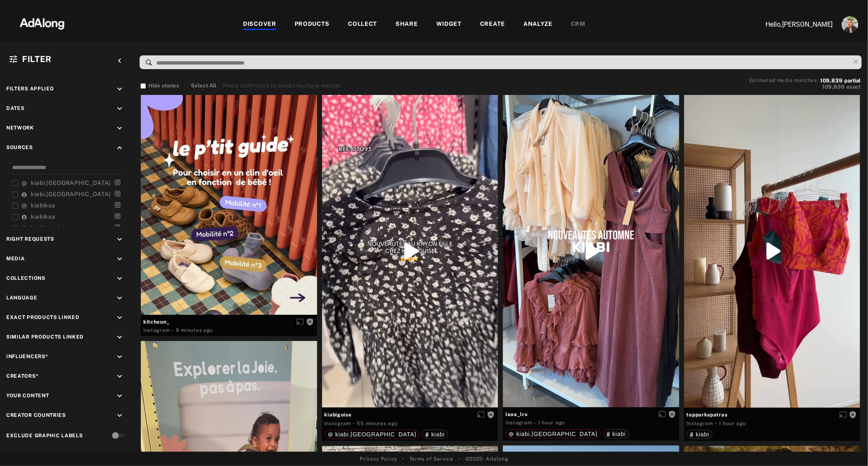 This screenshot has height=466, width=868. What do you see at coordinates (120, 148) in the screenshot?
I see `i: keyboard_arrow_up` at bounding box center [120, 148].